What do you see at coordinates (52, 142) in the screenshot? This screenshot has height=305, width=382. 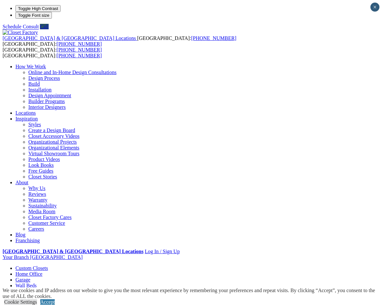 I see `a: Organizational Projects` at bounding box center [52, 142].